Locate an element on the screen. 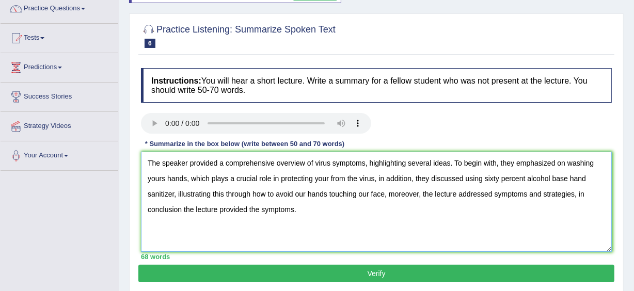 The image size is (634, 291). a: Tests is located at coordinates (59, 37).